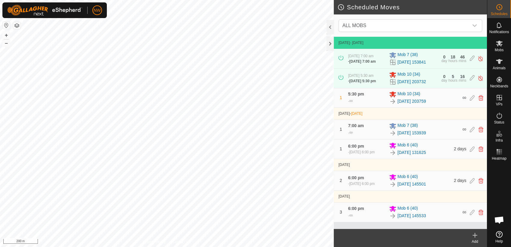  Describe the element at coordinates (341, 212) in the screenshot. I see `span: 3` at that location.